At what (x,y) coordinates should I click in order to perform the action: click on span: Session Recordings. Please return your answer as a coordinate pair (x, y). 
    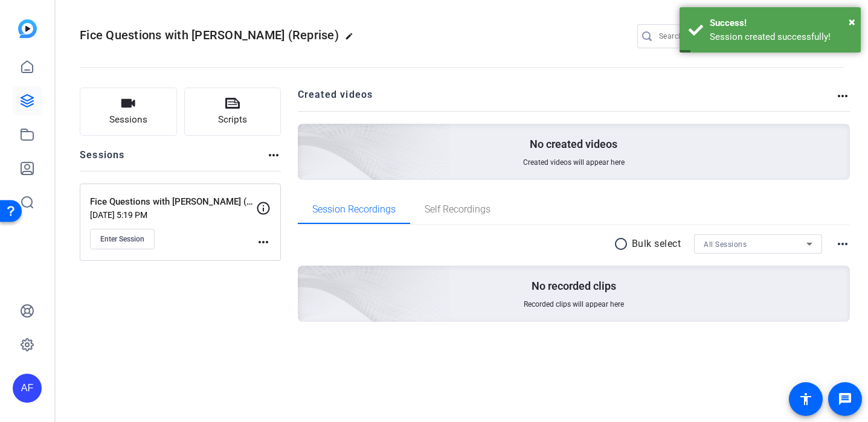
    Looking at the image, I should click on (354, 209).